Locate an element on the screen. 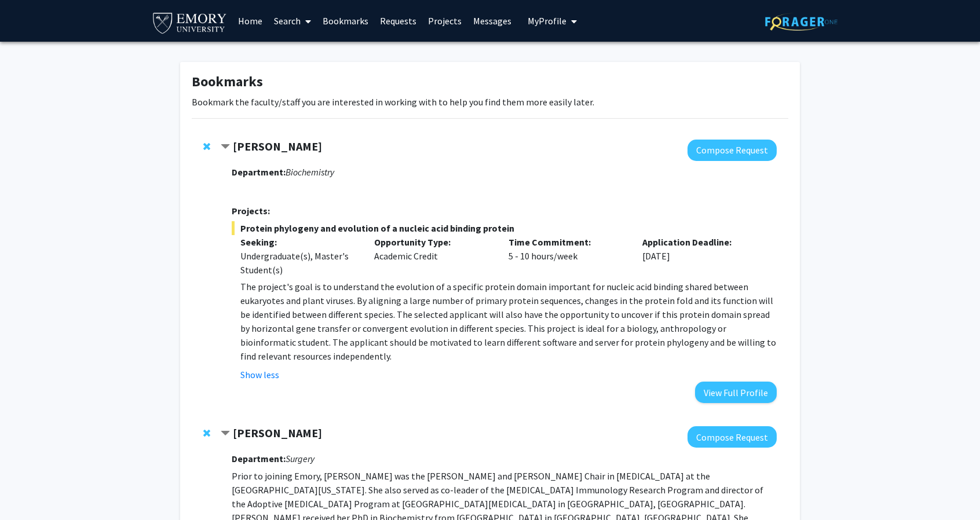  img: ForagerOne Logo is located at coordinates (801, 21).